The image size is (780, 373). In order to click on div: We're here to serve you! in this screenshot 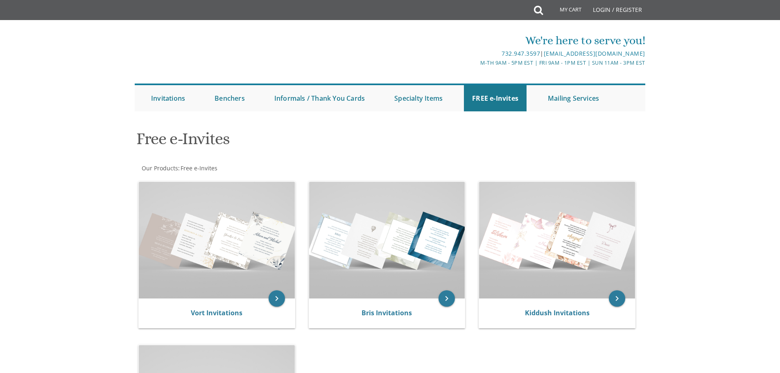, I will do `click(476, 41)`.